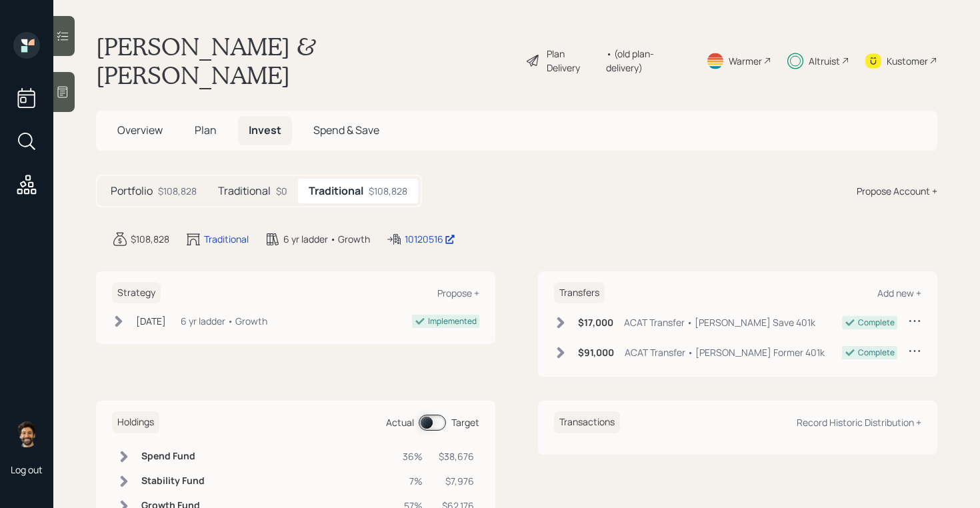 The height and width of the screenshot is (508, 980). Describe the element at coordinates (897, 191) in the screenshot. I see `div: Propose Account +` at that location.